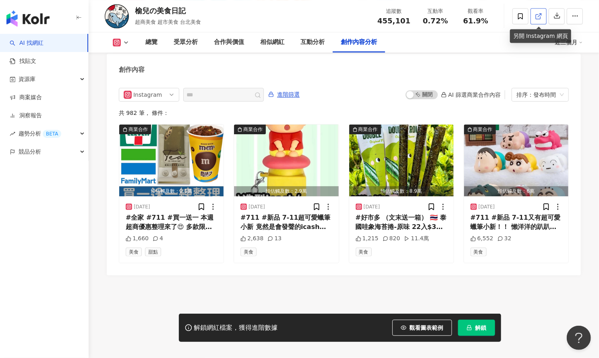  What do you see at coordinates (168, 22) in the screenshot?
I see `span: 超商美食 超市美食 台北美食` at bounding box center [168, 22].